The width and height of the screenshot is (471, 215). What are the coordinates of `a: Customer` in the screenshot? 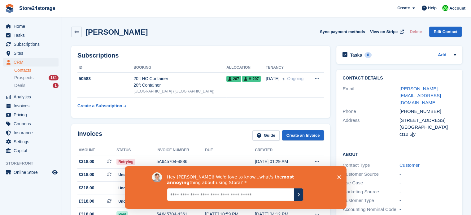 It's located at (409, 165).